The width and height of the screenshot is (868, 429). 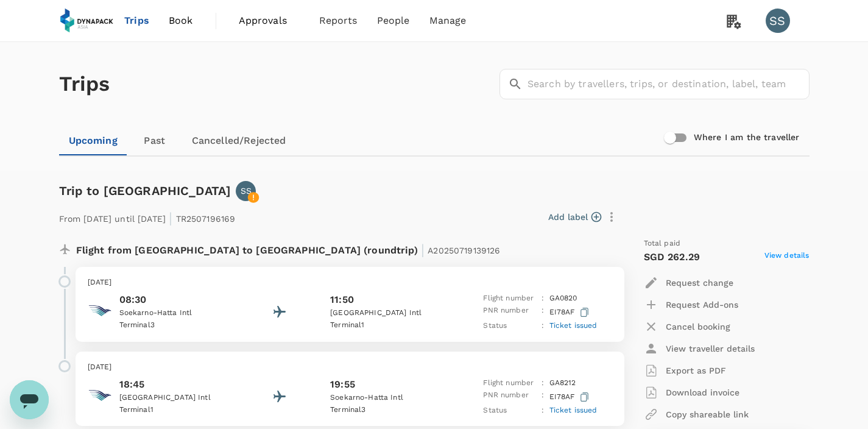 What do you see at coordinates (685, 371) in the screenshot?
I see `button: Export as PDF` at bounding box center [685, 371].